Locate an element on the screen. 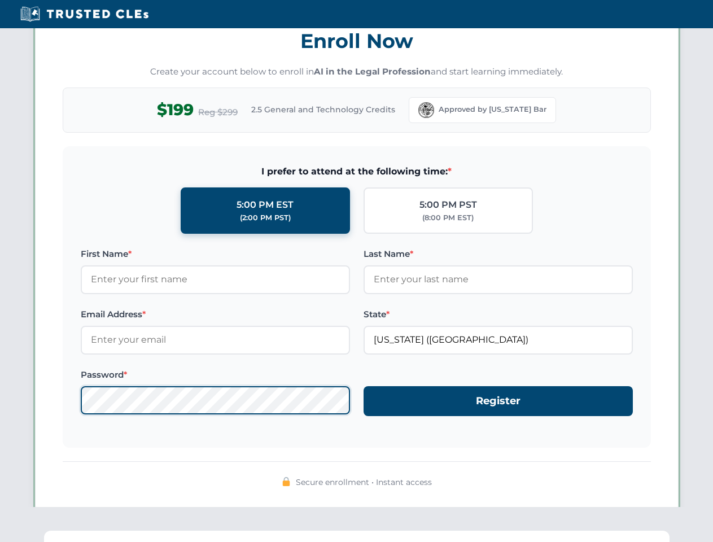 This screenshot has width=713, height=542. img: Florida Bar is located at coordinates (426, 110).